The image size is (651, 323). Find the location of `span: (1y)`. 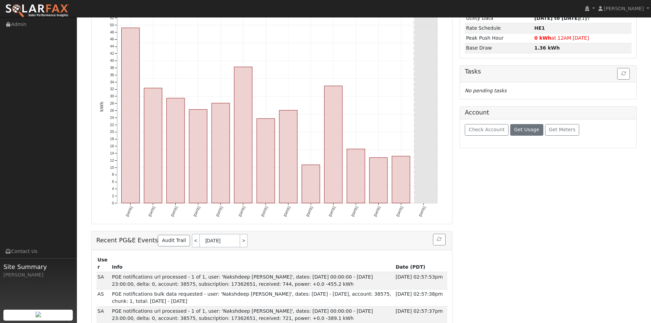

span: (1y) is located at coordinates (562, 18).